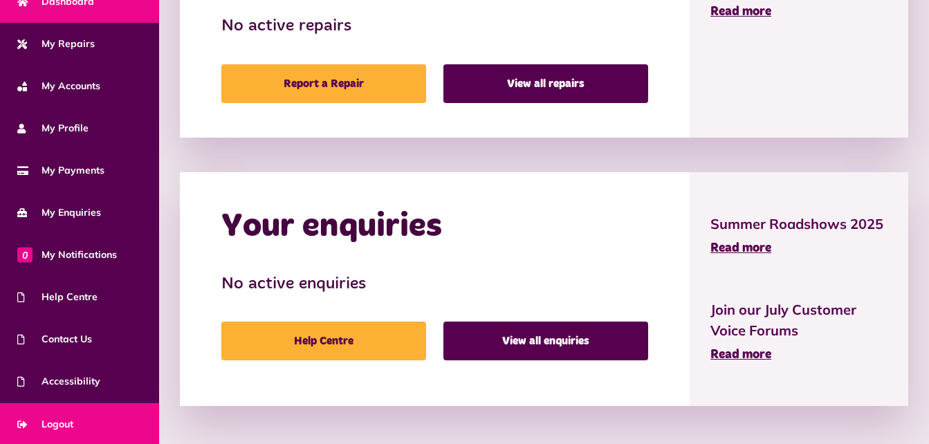 The height and width of the screenshot is (444, 929). What do you see at coordinates (324, 341) in the screenshot?
I see `a: Help Centre` at bounding box center [324, 341].